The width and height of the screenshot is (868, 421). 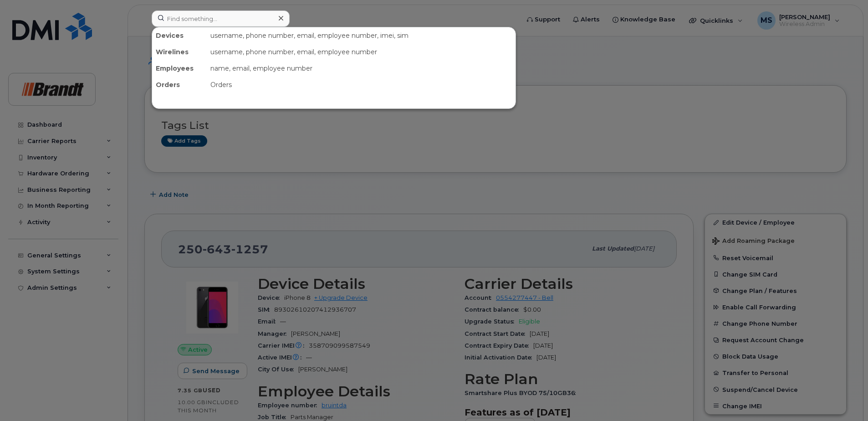 I want to click on div: Devices, so click(x=179, y=36).